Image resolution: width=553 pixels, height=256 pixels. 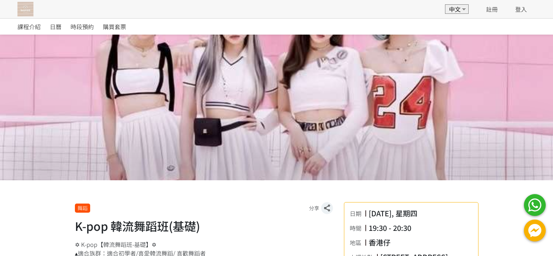 What do you see at coordinates (357, 213) in the screenshot?
I see `div: 日期` at bounding box center [357, 213].